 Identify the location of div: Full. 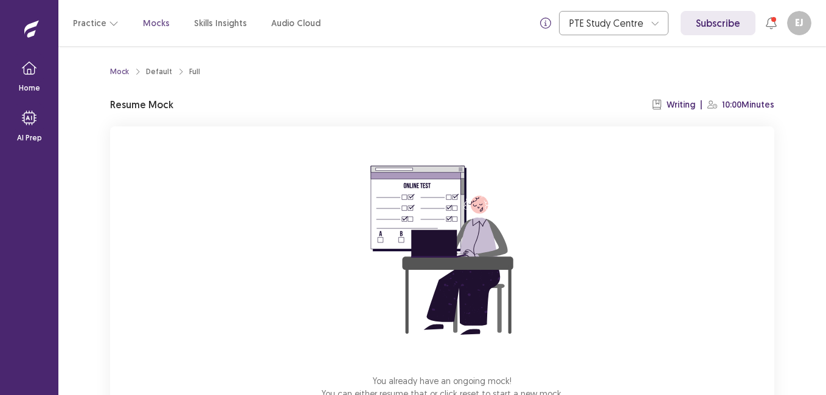
(195, 72).